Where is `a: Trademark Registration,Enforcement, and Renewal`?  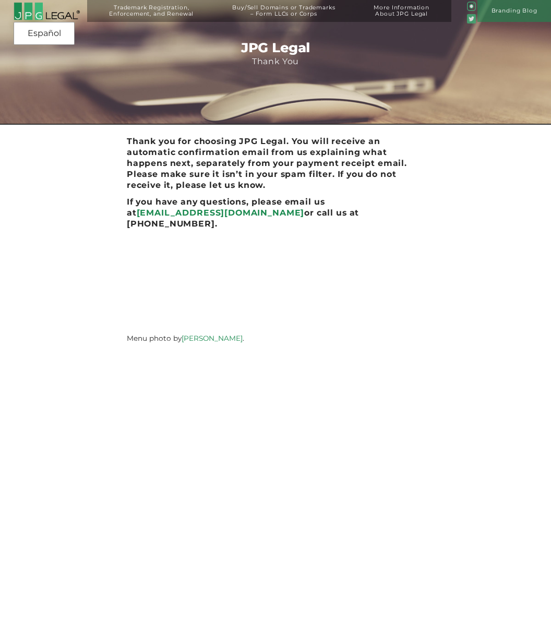
a: Trademark Registration,Enforcement, and Renewal is located at coordinates (151, 16).